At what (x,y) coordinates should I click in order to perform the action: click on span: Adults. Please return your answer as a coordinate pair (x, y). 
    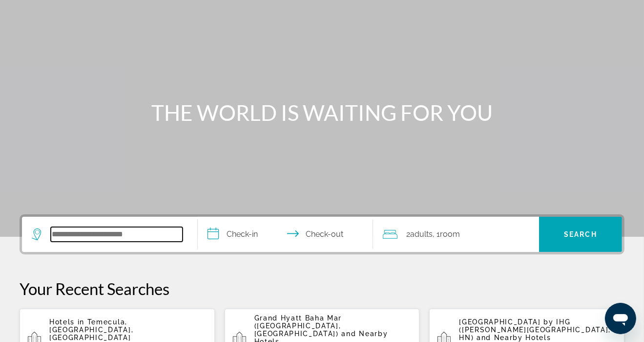
    Looking at the image, I should click on (421, 234).